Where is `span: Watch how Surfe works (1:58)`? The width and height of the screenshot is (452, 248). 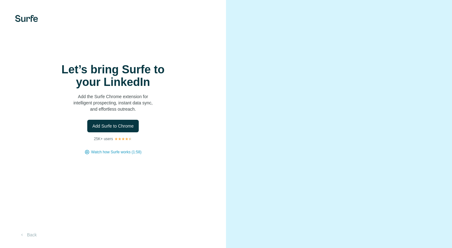 span: Watch how Surfe works (1:58) is located at coordinates (116, 152).